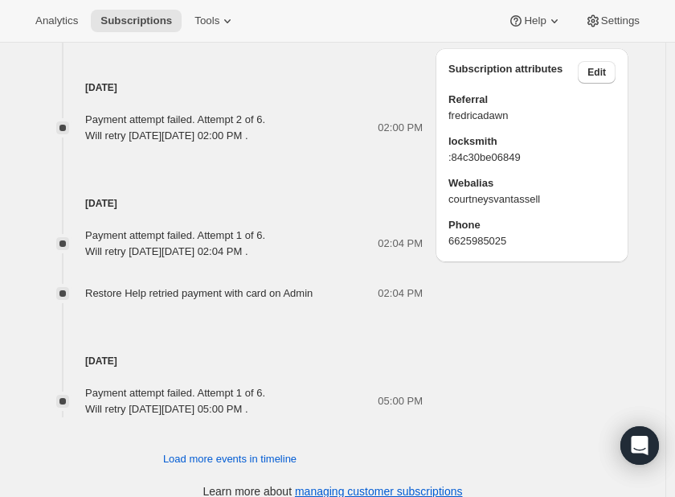  Describe the element at coordinates (597, 72) in the screenshot. I see `span: Edit` at that location.